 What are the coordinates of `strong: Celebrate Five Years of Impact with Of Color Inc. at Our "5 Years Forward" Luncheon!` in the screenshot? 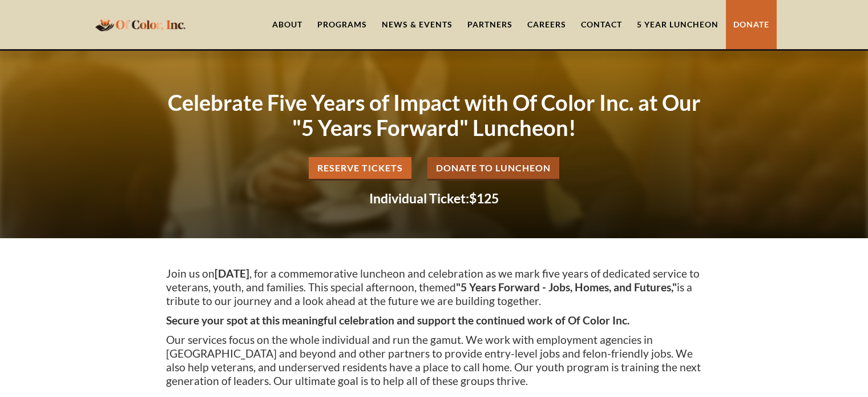 It's located at (434, 115).